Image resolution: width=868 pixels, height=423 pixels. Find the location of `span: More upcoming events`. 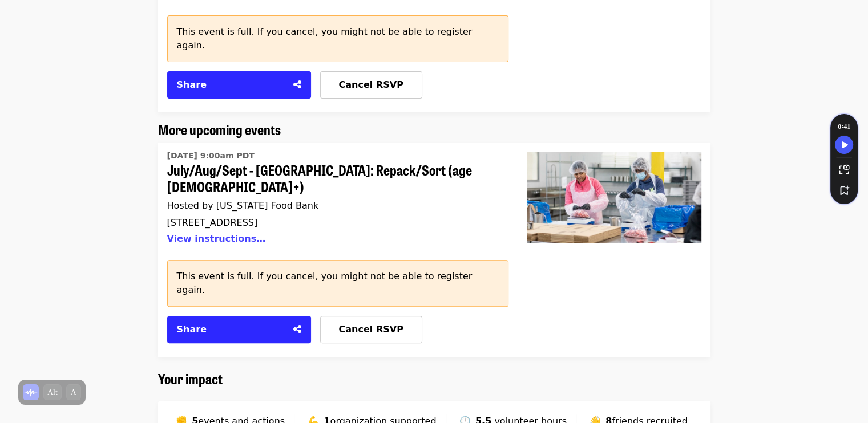

span: More upcoming events is located at coordinates (219, 129).